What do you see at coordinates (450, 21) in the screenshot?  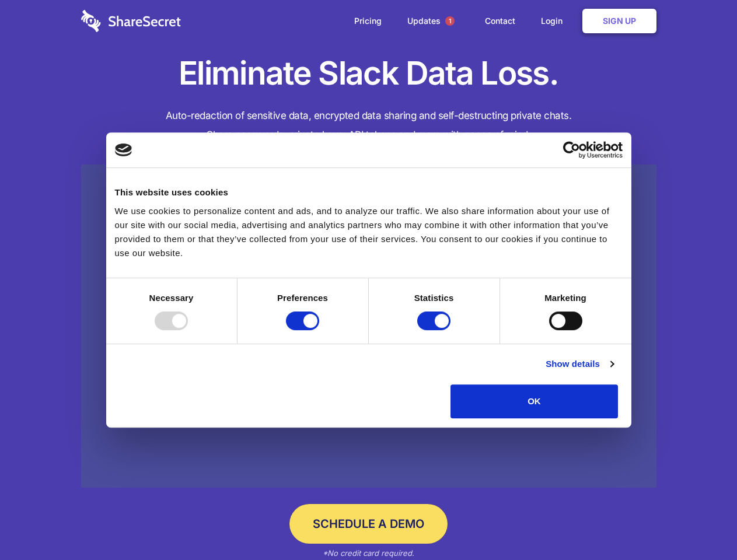 I see `span: 1` at bounding box center [450, 21].